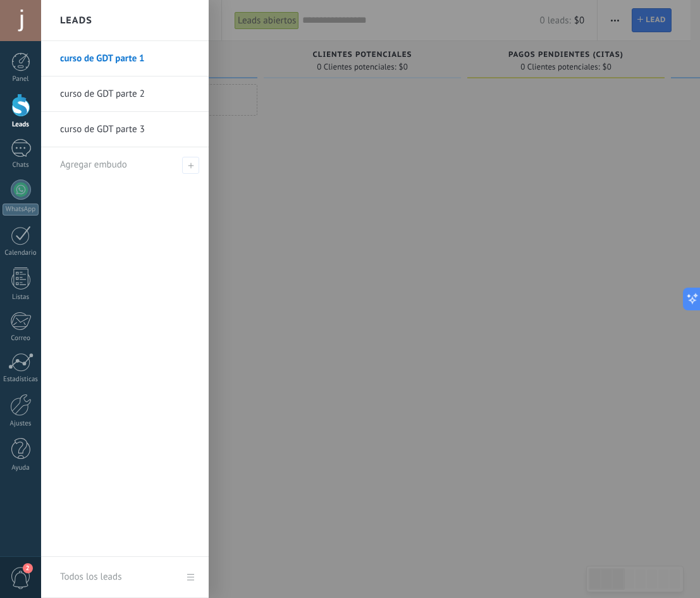 This screenshot has width=700, height=598. What do you see at coordinates (21, 125) in the screenshot?
I see `div: Leads` at bounding box center [21, 125].